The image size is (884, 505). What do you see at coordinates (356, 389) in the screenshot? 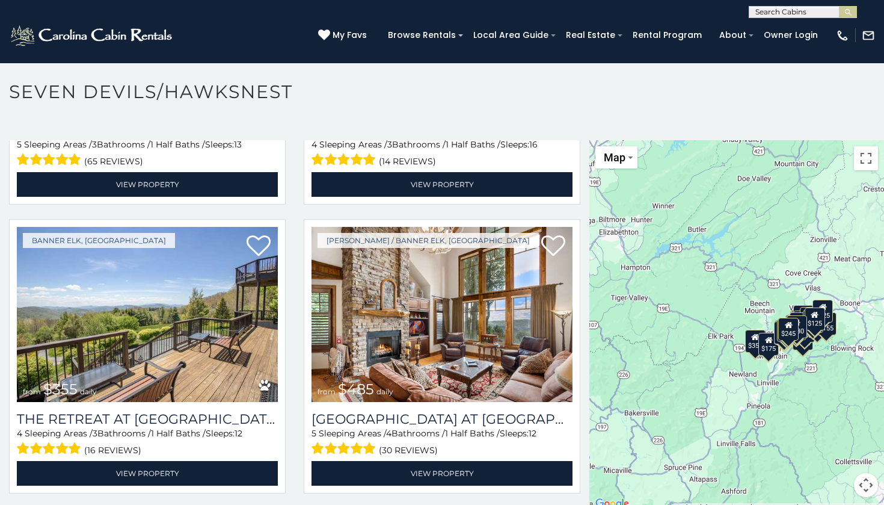
I see `span: $485` at bounding box center [356, 389].